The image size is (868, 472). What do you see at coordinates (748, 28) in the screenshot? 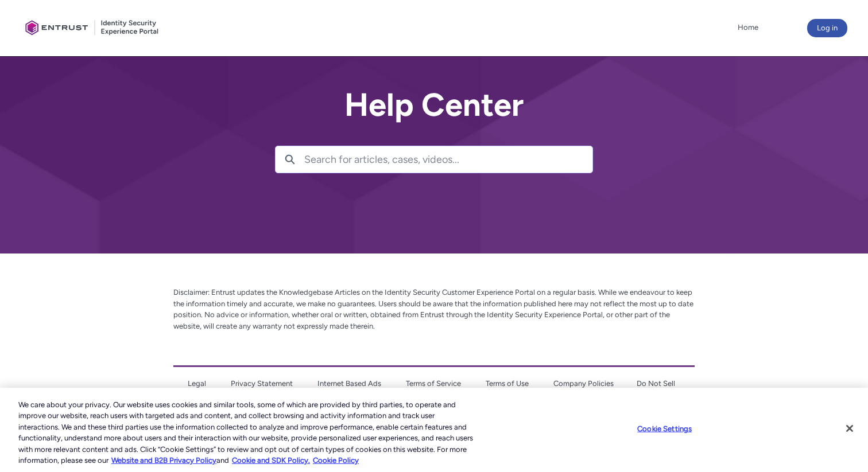
I see `a: Home` at bounding box center [748, 28].